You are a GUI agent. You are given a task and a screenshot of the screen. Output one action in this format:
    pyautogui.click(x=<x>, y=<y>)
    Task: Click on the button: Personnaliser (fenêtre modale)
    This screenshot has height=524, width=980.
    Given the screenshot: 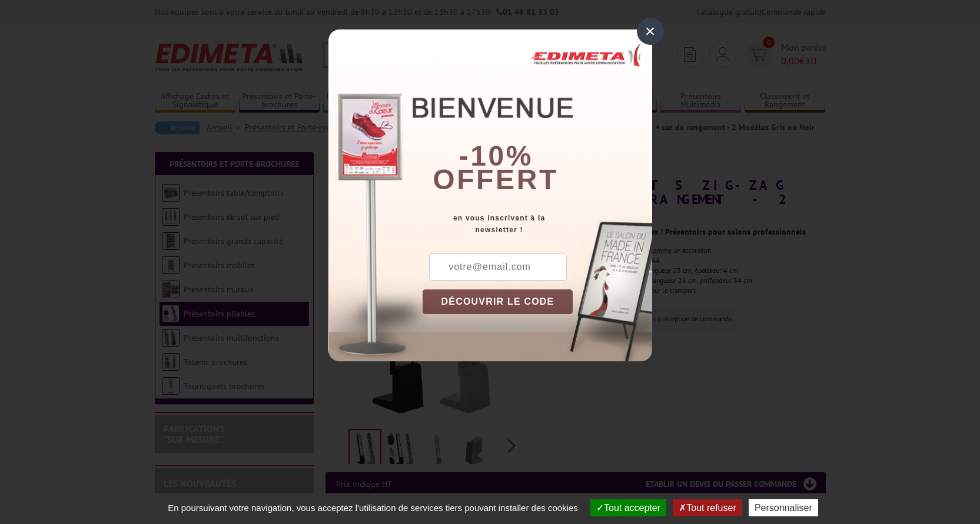 What is the action you would take?
    pyautogui.click(x=783, y=507)
    